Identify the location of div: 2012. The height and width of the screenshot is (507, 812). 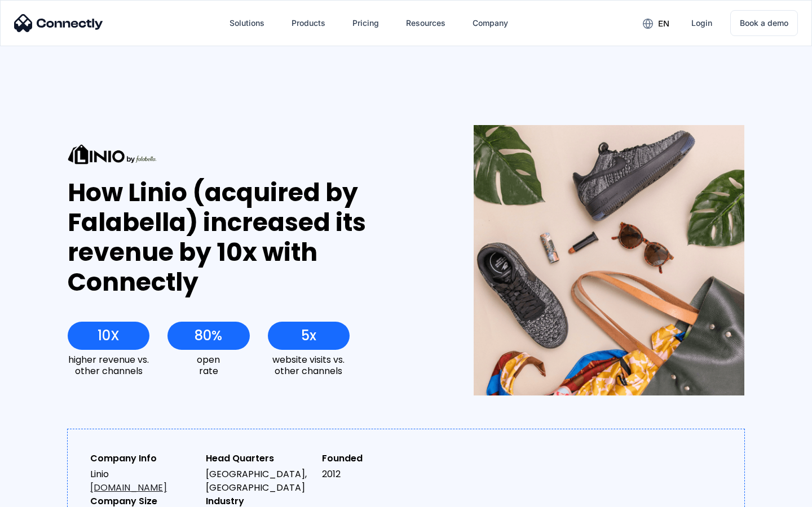
(375, 475).